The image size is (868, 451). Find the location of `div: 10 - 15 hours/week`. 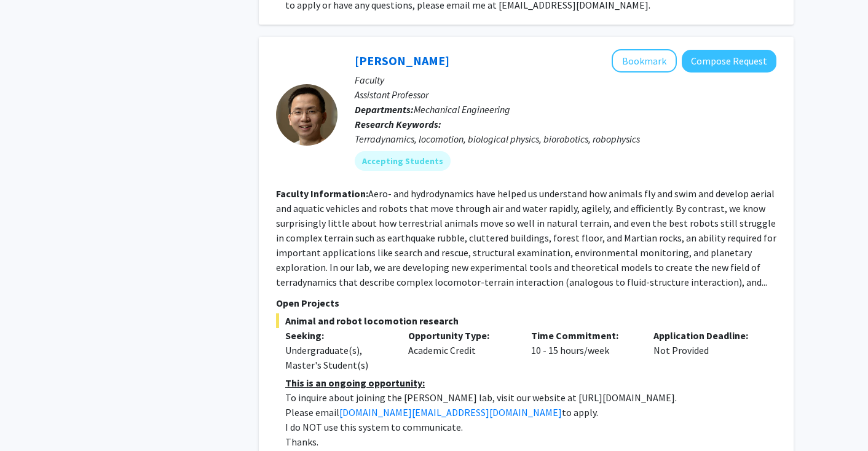

div: 10 - 15 hours/week is located at coordinates (583, 350).